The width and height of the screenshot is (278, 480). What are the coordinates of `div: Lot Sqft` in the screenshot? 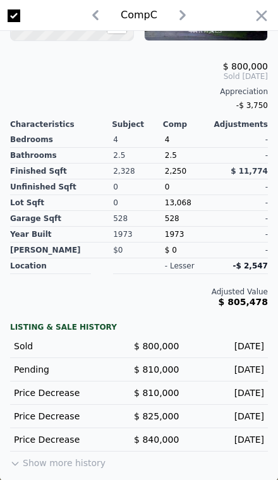 It's located at (61, 203).